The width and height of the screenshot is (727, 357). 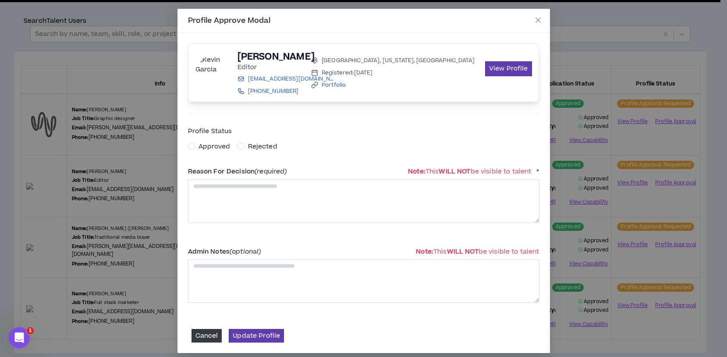 I want to click on p: Editor, so click(x=286, y=67).